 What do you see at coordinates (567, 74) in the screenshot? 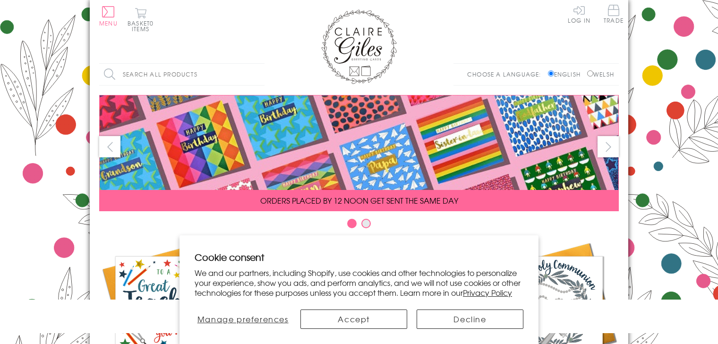
I see `label: English` at bounding box center [567, 74].